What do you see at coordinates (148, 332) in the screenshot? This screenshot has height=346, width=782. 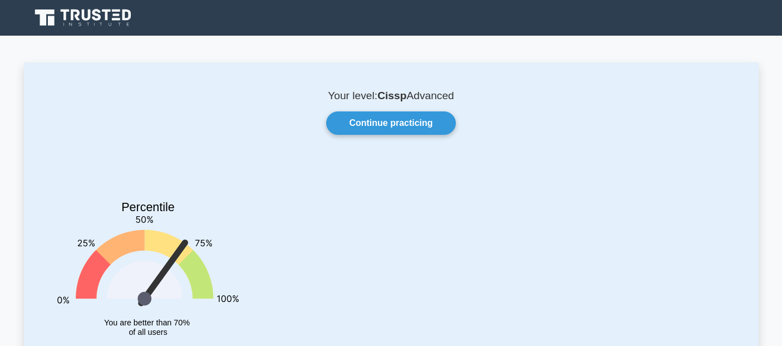 I see `tspan: of all users` at bounding box center [148, 332].